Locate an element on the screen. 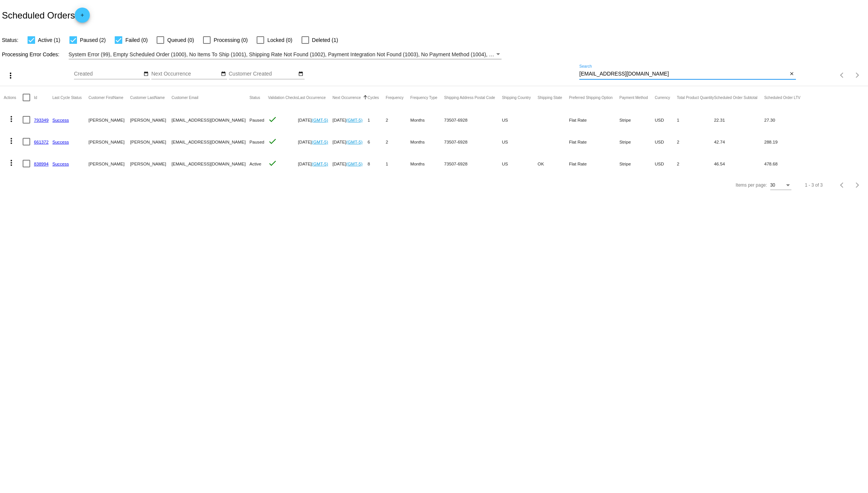  span: Deleted (1) is located at coordinates (325, 40).